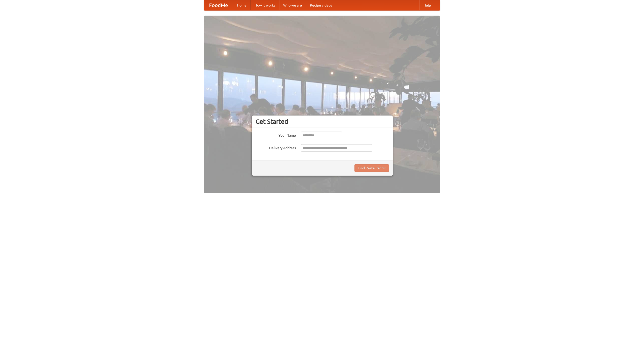  I want to click on a: How it works, so click(265, 6).